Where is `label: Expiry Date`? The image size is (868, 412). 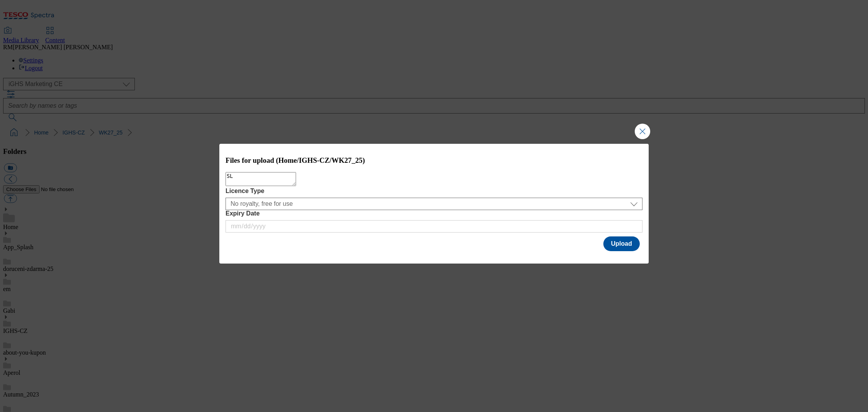
label: Expiry Date is located at coordinates (434, 214).